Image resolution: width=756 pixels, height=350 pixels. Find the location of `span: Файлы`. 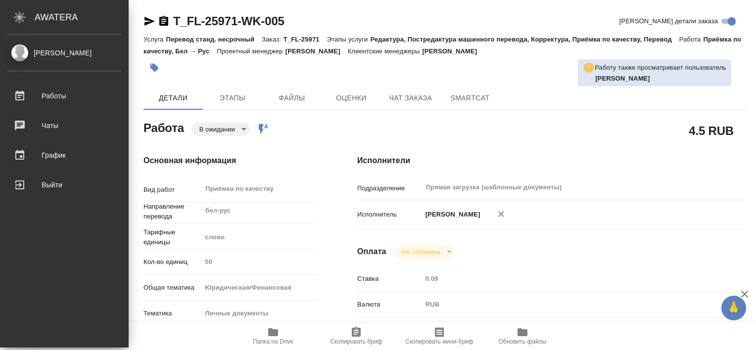

span: Файлы is located at coordinates (292, 98).